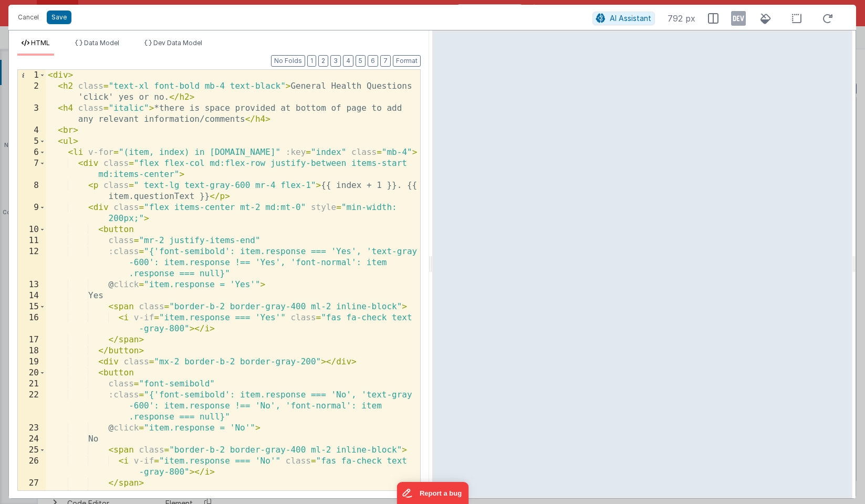 Image resolution: width=865 pixels, height=504 pixels. What do you see at coordinates (32, 75) in the screenshot?
I see `div: 1` at bounding box center [32, 75].